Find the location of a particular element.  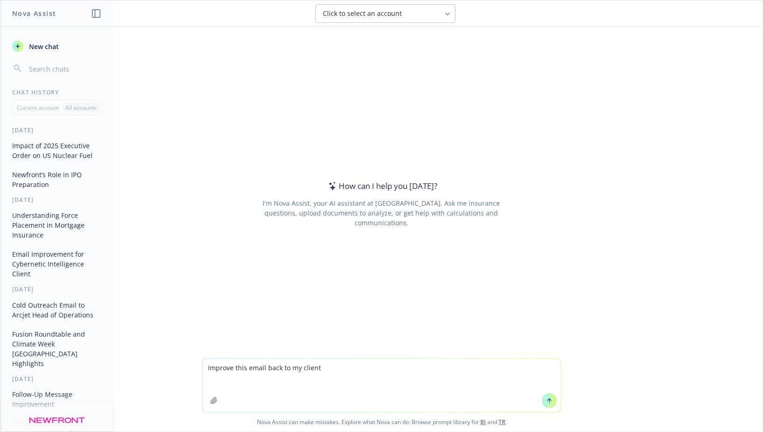

button: Cold Outreach Email to Arcjet Head of Operations is located at coordinates (57, 310).